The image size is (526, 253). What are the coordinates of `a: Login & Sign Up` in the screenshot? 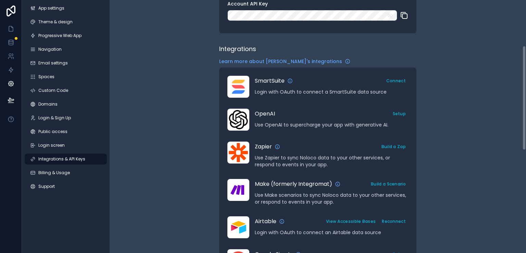 It's located at (66, 118).